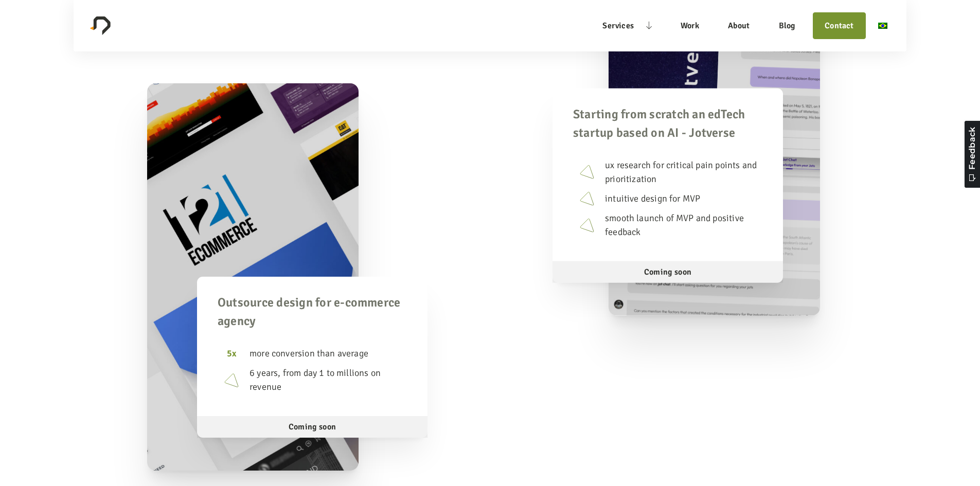 The height and width of the screenshot is (486, 980). Describe the element at coordinates (683, 172) in the screenshot. I see `span: ux research for critical pain points and prioritization` at that location.